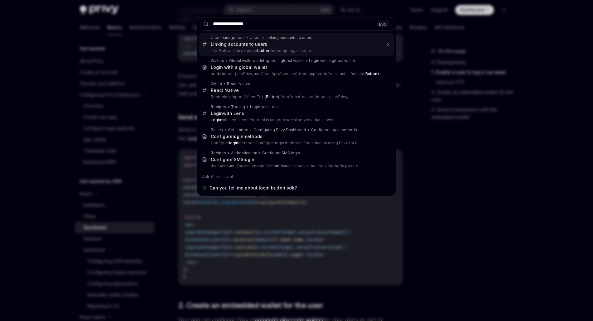 This screenshot has width=593, height=321. I want to click on div: Ask AI assistant, so click(296, 177).